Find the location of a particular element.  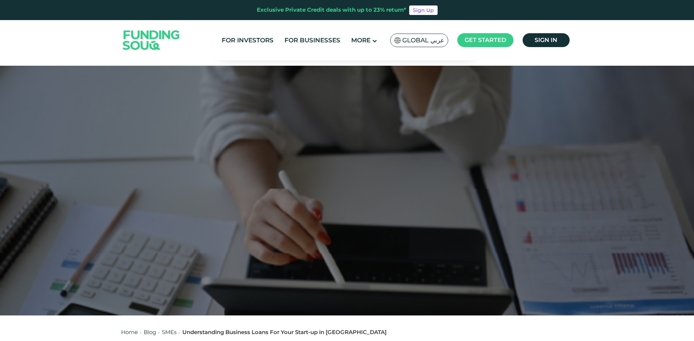

a: SMEs is located at coordinates (169, 331).